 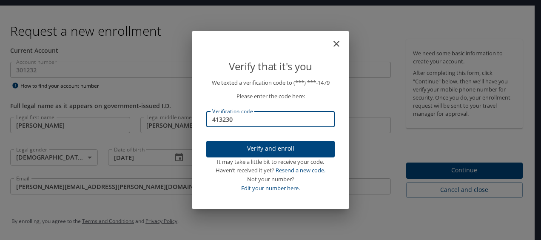 I want to click on div: Haven’t received it yet?, so click(x=270, y=170).